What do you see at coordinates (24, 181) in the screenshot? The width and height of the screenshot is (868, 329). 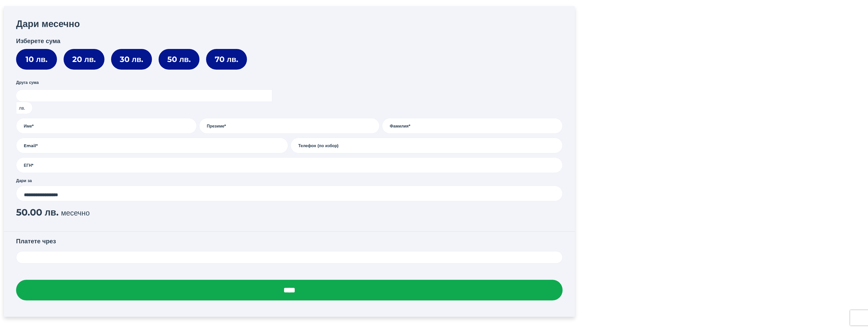 I see `label: Дари за` at bounding box center [24, 181].